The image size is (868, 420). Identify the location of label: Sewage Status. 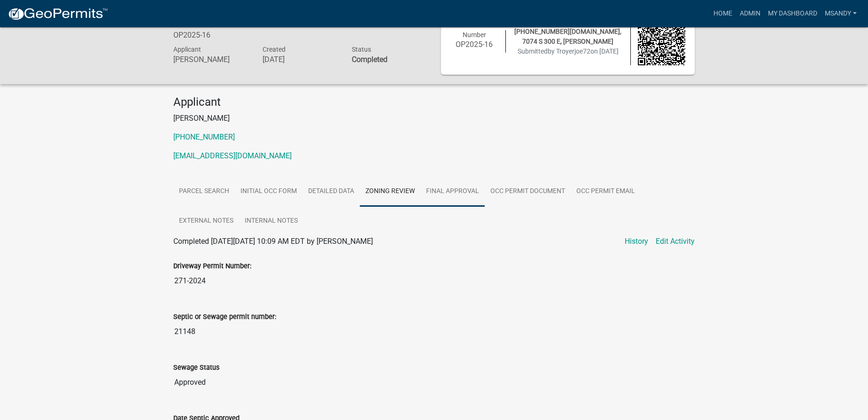
(196, 368).